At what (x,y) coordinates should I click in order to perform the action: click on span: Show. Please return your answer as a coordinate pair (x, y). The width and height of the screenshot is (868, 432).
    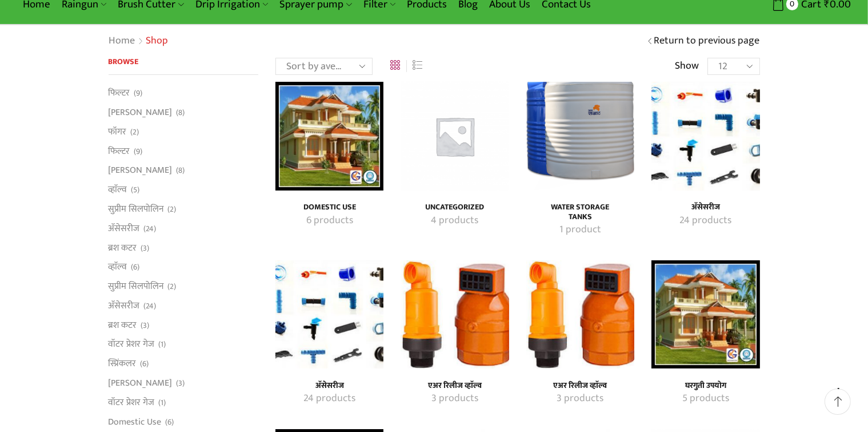
    Looking at the image, I should click on (687, 67).